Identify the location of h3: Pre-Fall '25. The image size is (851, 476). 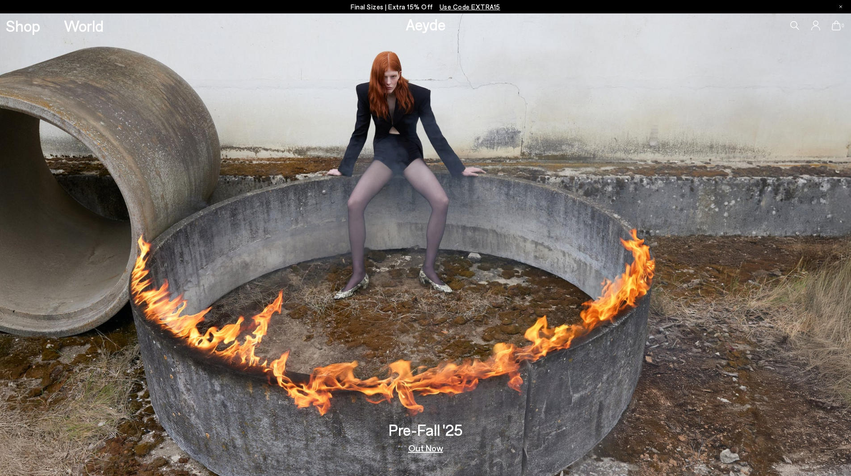
(426, 429).